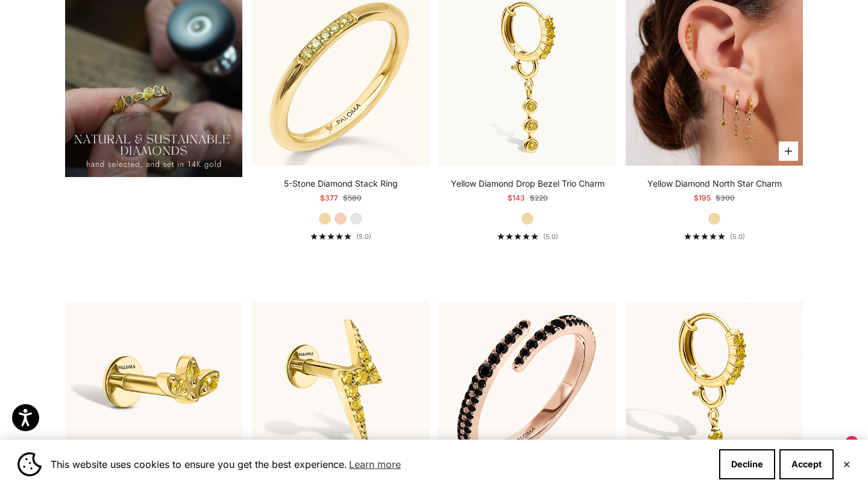  What do you see at coordinates (747, 465) in the screenshot?
I see `button: Decline` at bounding box center [747, 465].